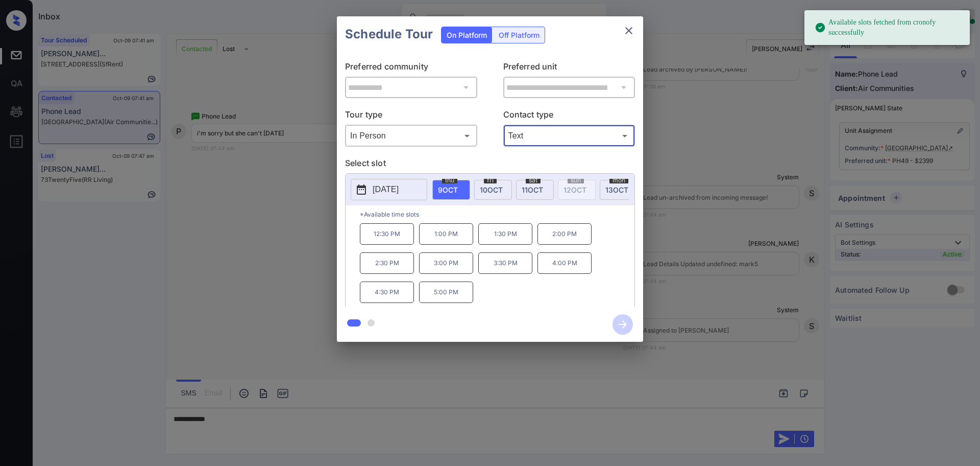 Image resolution: width=980 pixels, height=466 pixels. I want to click on div: In Person, so click(411, 135).